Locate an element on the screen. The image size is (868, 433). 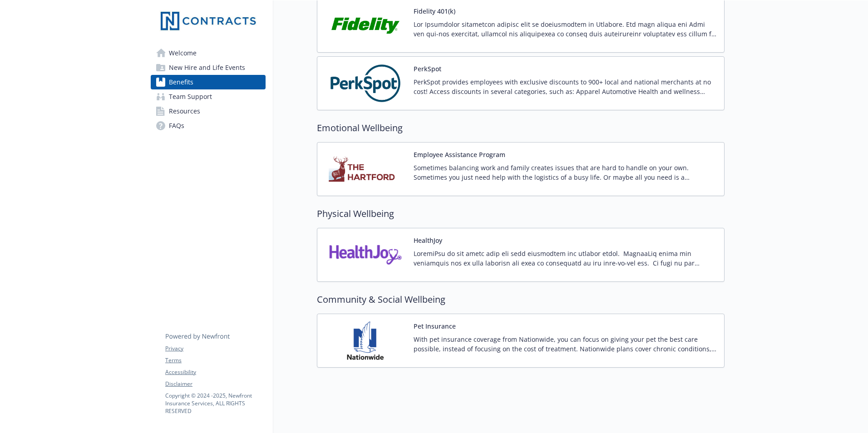
a: Accessibility is located at coordinates (215, 372).